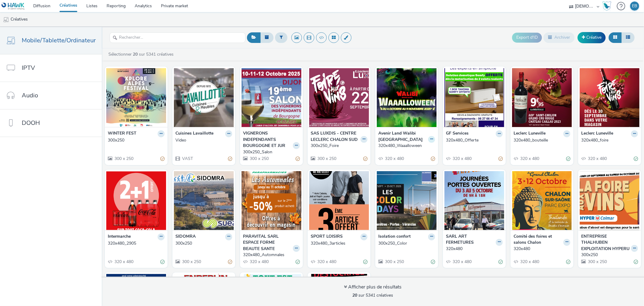 The image size is (644, 306). I want to click on strong: Comité des foires et salons Chalon, so click(538, 240).